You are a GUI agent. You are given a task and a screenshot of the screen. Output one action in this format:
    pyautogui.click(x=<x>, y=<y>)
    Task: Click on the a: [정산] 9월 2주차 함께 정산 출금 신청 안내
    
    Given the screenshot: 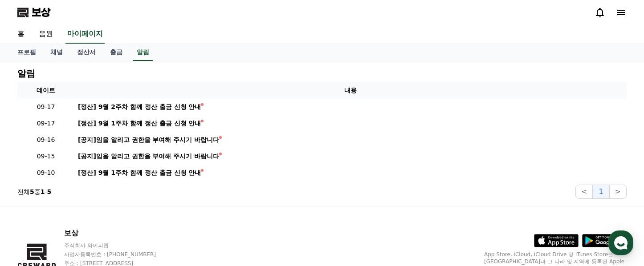 What is the action you would take?
    pyautogui.click(x=350, y=107)
    